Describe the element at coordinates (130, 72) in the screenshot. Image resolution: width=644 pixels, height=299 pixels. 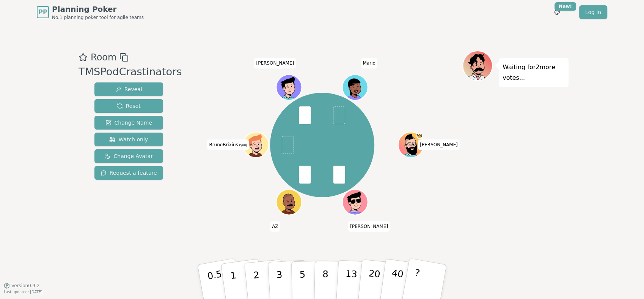
I see `div: TMSPodCrastinators` at that location.